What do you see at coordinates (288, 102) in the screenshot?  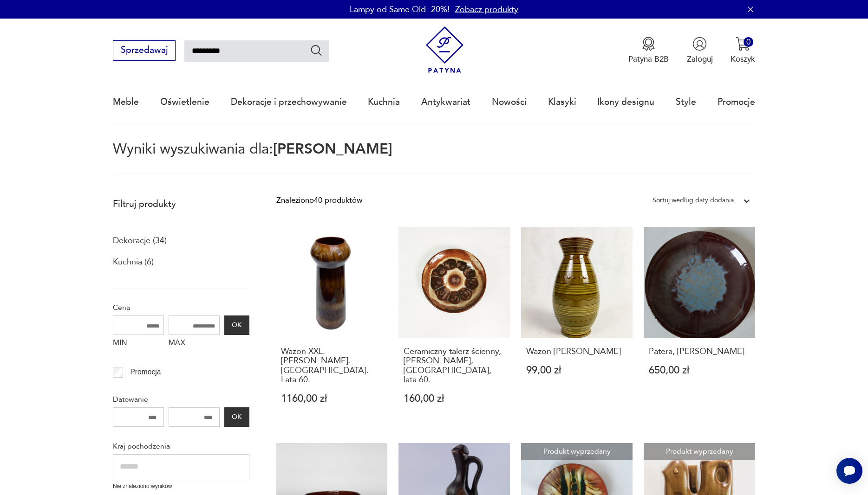 I see `a: Dekoracje i przechowywanie` at bounding box center [288, 102].